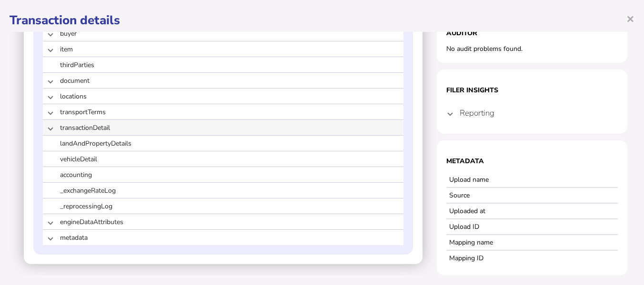 This screenshot has height=285, width=644. I want to click on span: thirdParties, so click(137, 64).